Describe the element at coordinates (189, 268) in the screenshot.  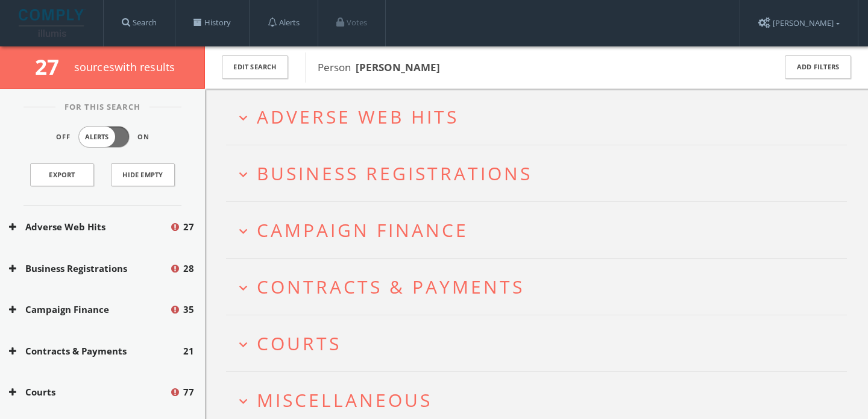
I see `span: 28` at that location.